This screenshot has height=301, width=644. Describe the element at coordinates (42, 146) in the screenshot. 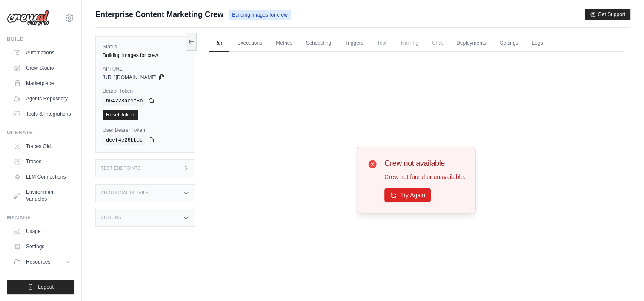

I see `a: Traces Old` at that location.